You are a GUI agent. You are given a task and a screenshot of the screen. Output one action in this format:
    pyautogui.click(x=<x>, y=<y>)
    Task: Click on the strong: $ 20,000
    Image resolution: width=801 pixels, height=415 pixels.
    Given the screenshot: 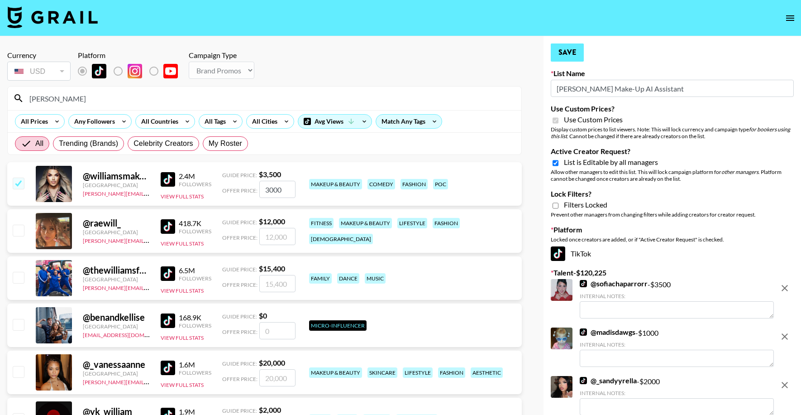 What is the action you would take?
    pyautogui.click(x=272, y=362)
    